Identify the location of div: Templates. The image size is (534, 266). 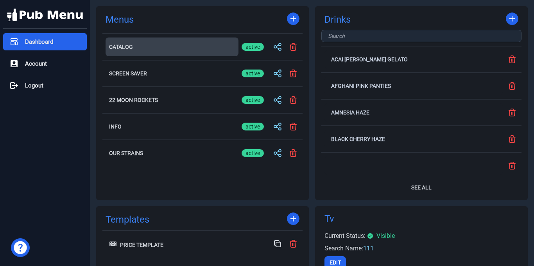
(202, 220).